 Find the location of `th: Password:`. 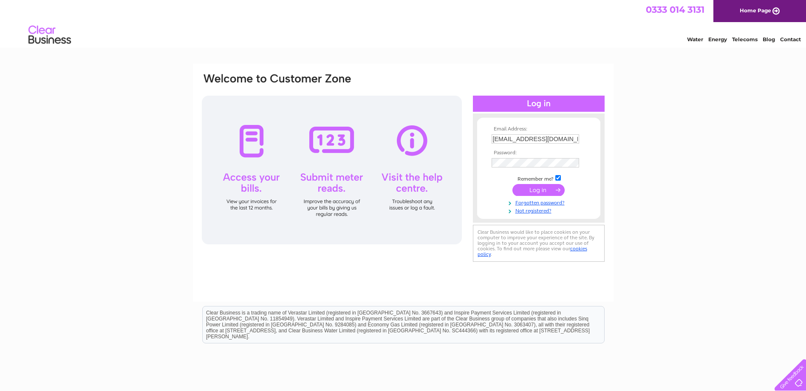

th: Password: is located at coordinates (539, 153).